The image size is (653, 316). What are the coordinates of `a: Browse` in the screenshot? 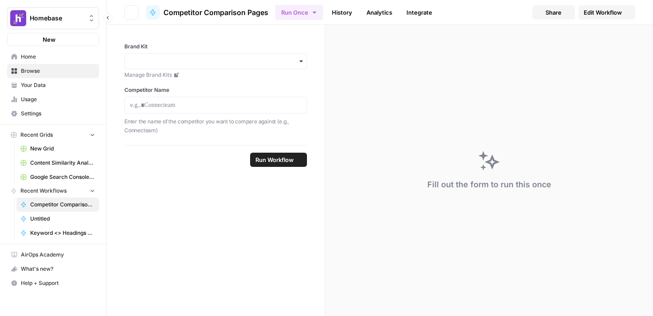 It's located at (53, 71).